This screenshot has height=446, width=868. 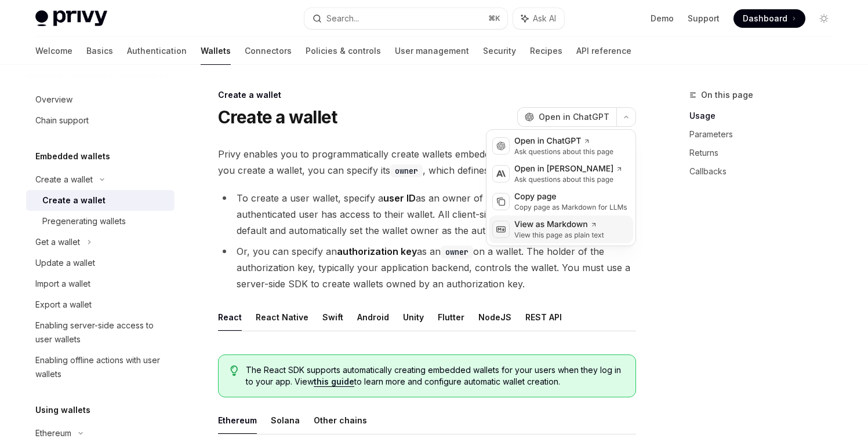 I want to click on div: Update a wallet, so click(x=65, y=263).